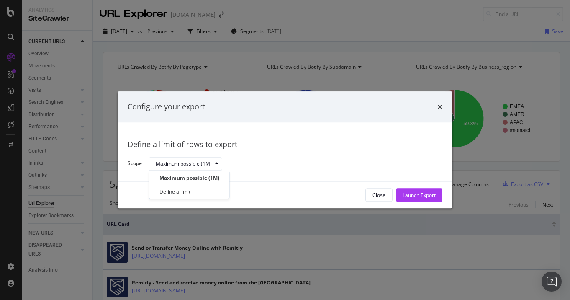 Image resolution: width=570 pixels, height=300 pixels. What do you see at coordinates (379, 195) in the screenshot?
I see `button: Close` at bounding box center [379, 195].